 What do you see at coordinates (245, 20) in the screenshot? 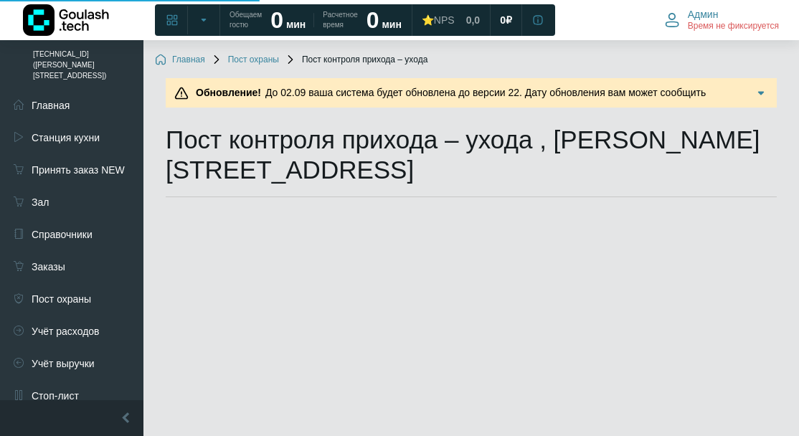
I see `span: Обещаем гостю` at bounding box center [245, 20].